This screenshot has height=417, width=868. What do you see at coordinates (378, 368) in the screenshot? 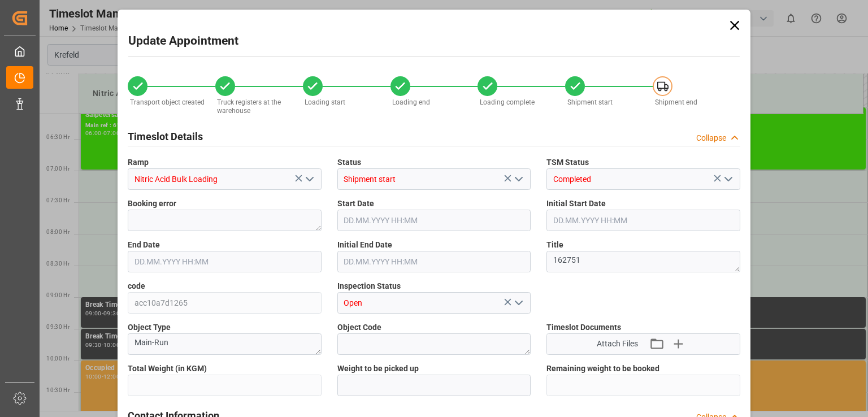
I see `span: Weight to be picked up` at bounding box center [378, 368].